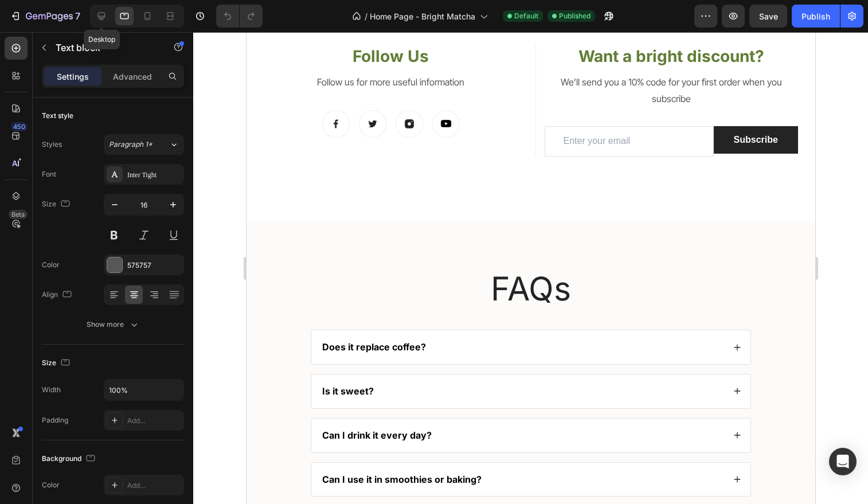 Image resolution: width=868 pixels, height=504 pixels. What do you see at coordinates (144, 24) in the screenshot?
I see `span: Follow Us` at bounding box center [144, 24].